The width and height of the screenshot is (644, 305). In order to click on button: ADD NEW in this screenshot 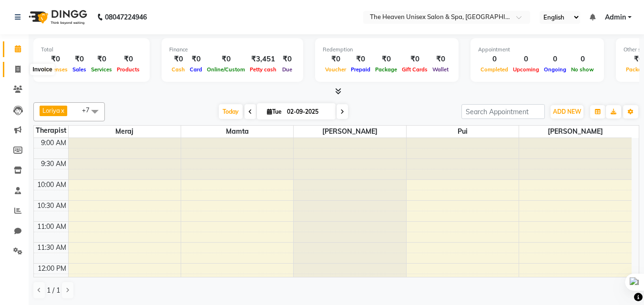, I will do `click(567, 112)`.